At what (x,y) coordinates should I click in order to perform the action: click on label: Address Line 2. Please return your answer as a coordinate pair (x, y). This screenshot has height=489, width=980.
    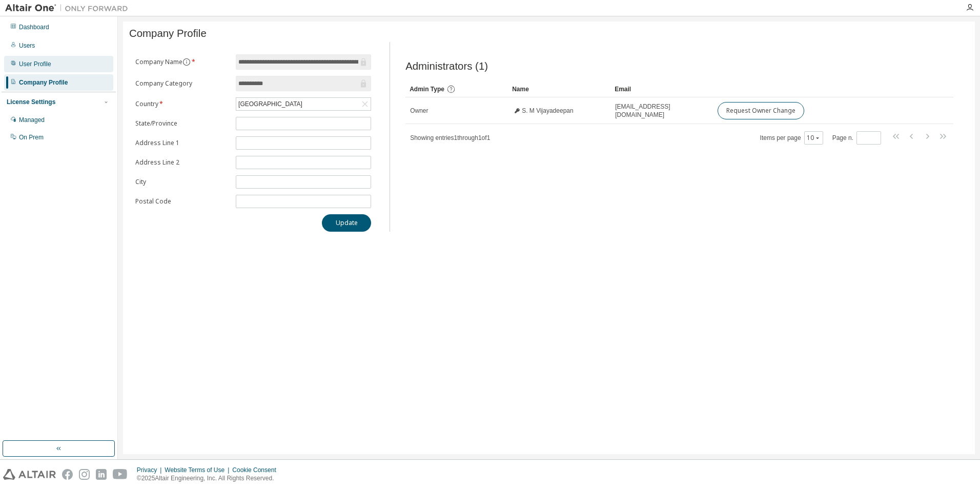
    Looking at the image, I should click on (182, 162).